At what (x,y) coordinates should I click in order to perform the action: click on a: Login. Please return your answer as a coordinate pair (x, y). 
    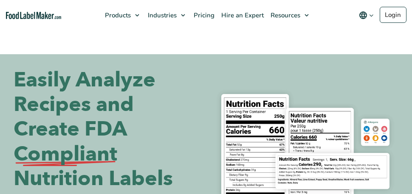
    Looking at the image, I should click on (393, 15).